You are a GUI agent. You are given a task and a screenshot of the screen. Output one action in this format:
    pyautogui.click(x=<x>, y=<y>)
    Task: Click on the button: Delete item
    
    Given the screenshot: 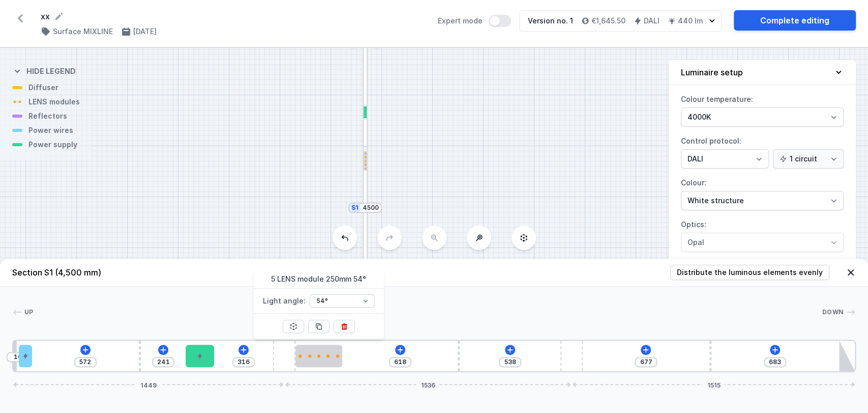 What is the action you would take?
    pyautogui.click(x=345, y=327)
    